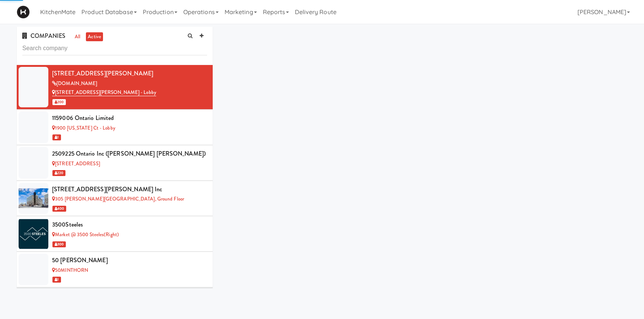 The width and height of the screenshot is (644, 319). What do you see at coordinates (130, 225) in the screenshot?
I see `div: 3500Steeles` at bounding box center [130, 225].